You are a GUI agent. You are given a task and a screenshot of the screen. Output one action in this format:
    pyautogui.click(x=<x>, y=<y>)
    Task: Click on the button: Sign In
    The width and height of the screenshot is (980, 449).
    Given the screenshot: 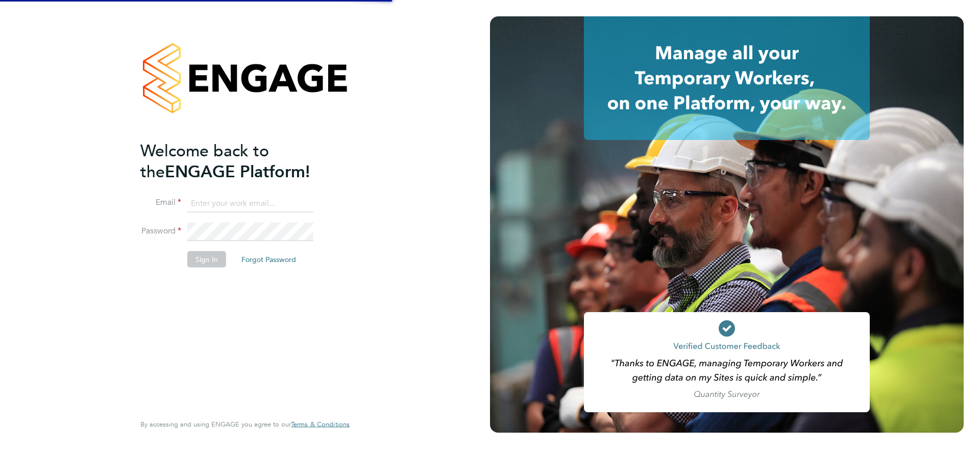 What is the action you would take?
    pyautogui.click(x=207, y=259)
    